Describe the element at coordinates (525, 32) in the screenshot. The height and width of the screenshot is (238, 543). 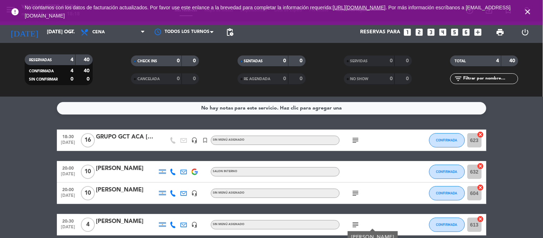
I see `div: LOG OUT` at that location.